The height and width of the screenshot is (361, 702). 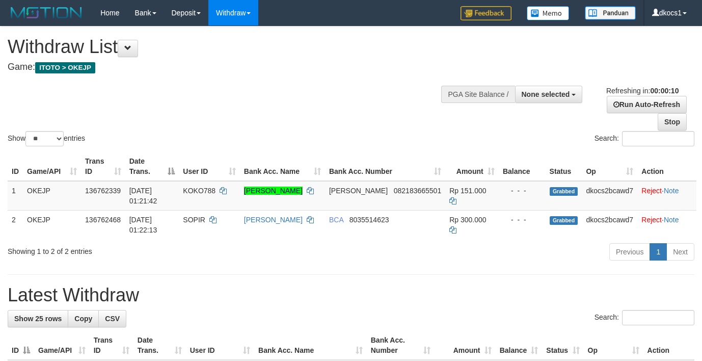 What do you see at coordinates (46, 139) in the screenshot?
I see `label: Show entries` at bounding box center [46, 139].